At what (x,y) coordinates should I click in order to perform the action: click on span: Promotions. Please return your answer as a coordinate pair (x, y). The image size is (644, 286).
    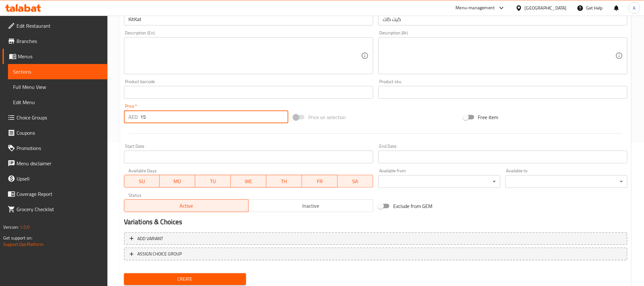
    Looking at the image, I should click on (60, 148).